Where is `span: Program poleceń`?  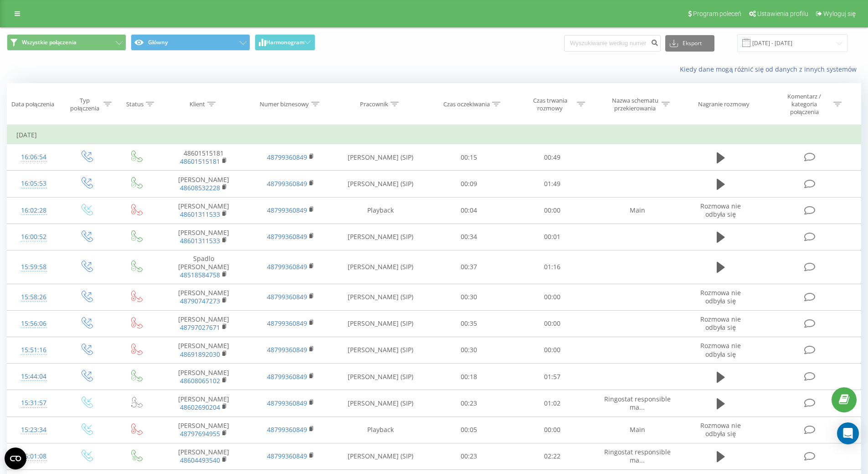
span: Program poleceń is located at coordinates (717, 14).